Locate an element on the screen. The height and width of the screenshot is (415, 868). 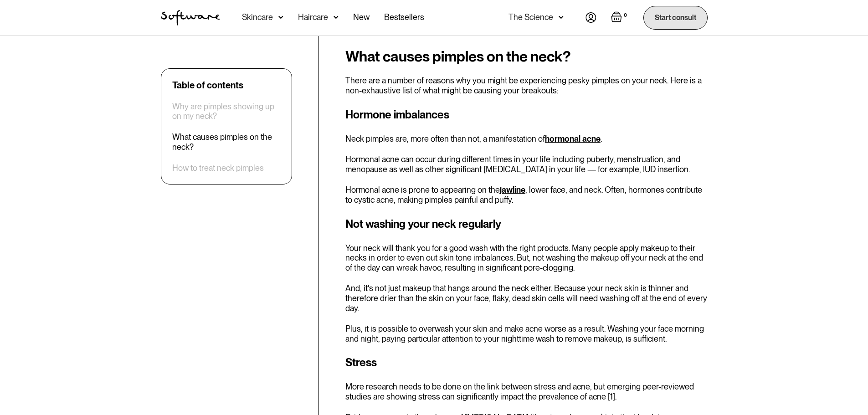
h3: Not washing your neck regularly is located at coordinates (526, 224).